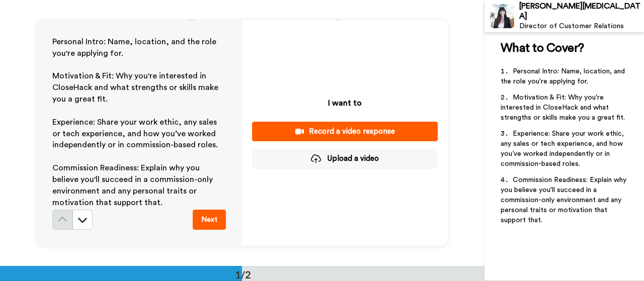 This screenshot has height=281, width=644. I want to click on button: Next, so click(210, 220).